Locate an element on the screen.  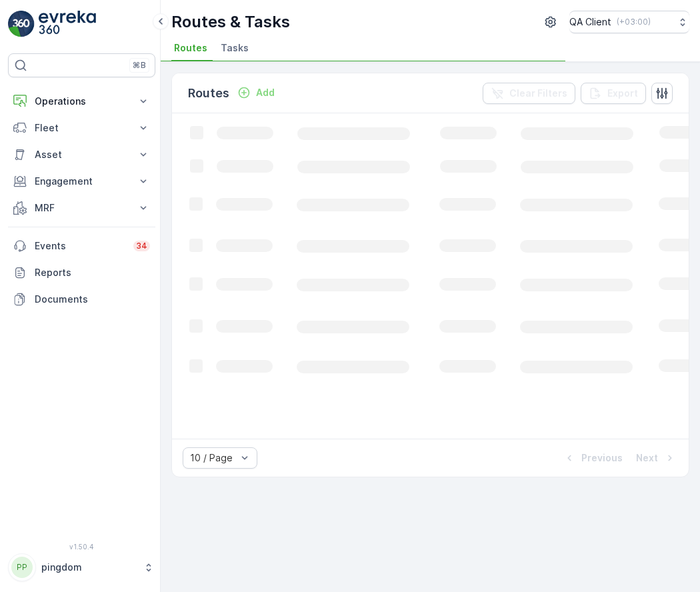
span: Routes is located at coordinates (191, 48).